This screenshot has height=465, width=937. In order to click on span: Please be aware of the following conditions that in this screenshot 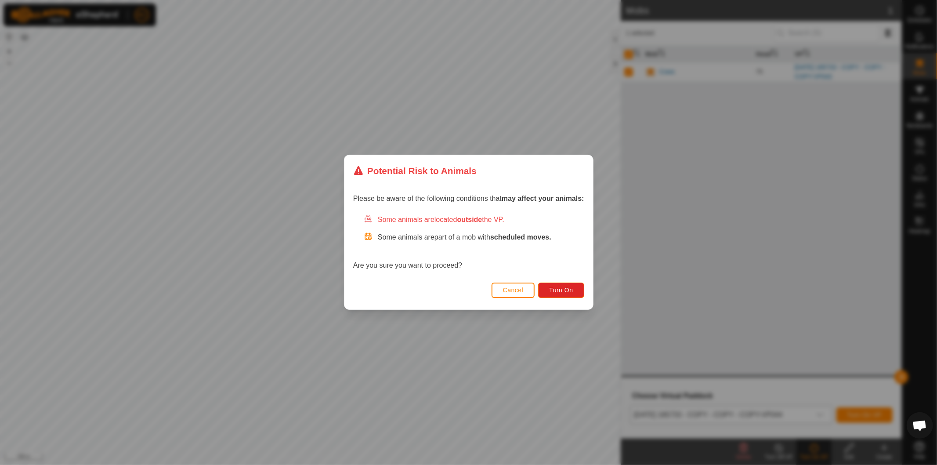, I will do `click(468, 198)`.